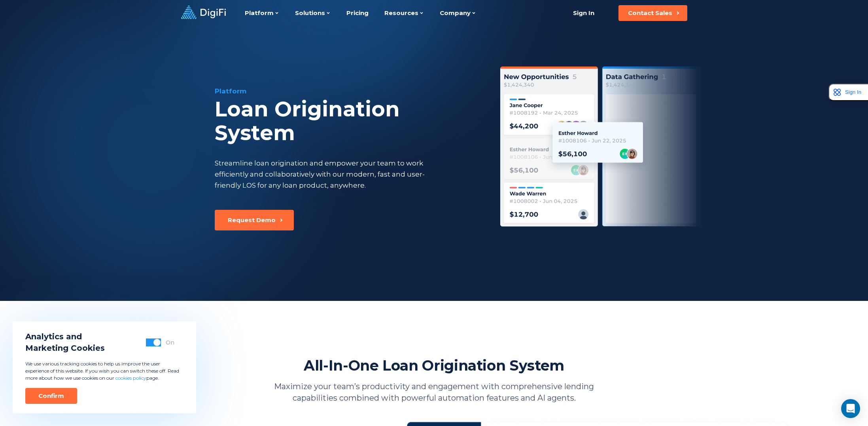  Describe the element at coordinates (851, 408) in the screenshot. I see `div: Open Intercom Messenger` at that location.